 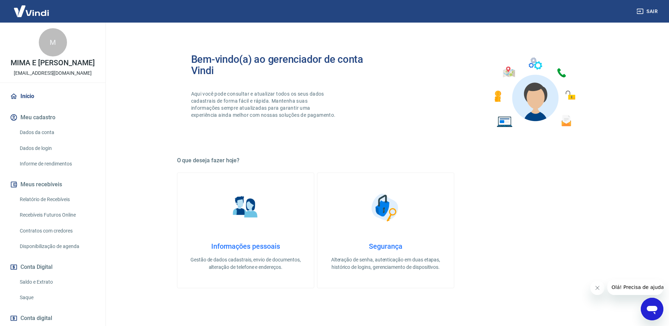 I want to click on a: Dados da conta, so click(x=57, y=132).